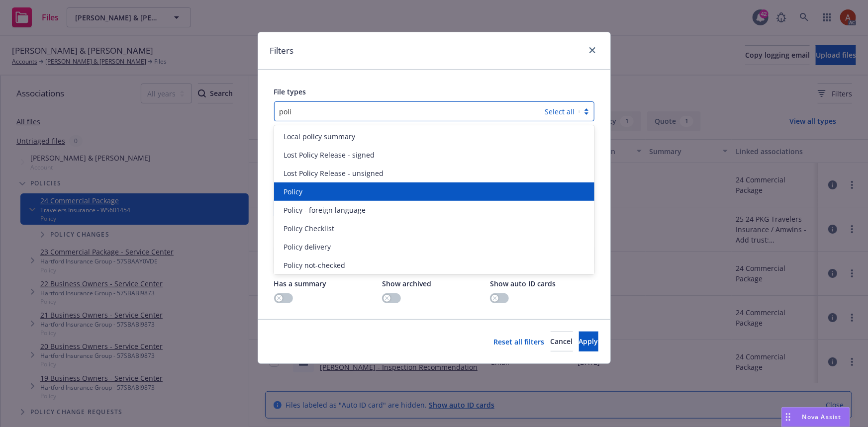 Image resolution: width=868 pixels, height=427 pixels. Describe the element at coordinates (320, 136) in the screenshot. I see `span: Local policy summary` at that location.